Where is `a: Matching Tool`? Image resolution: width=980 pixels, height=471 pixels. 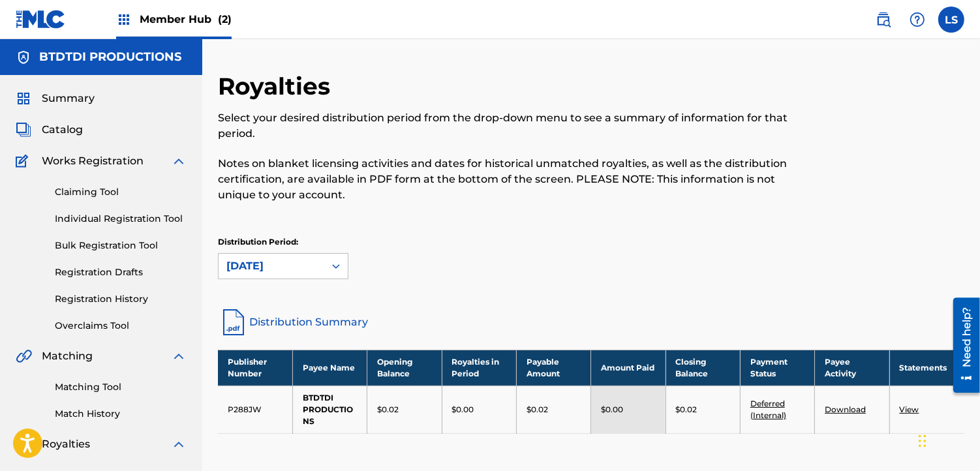
a: Matching Tool is located at coordinates (121, 387).